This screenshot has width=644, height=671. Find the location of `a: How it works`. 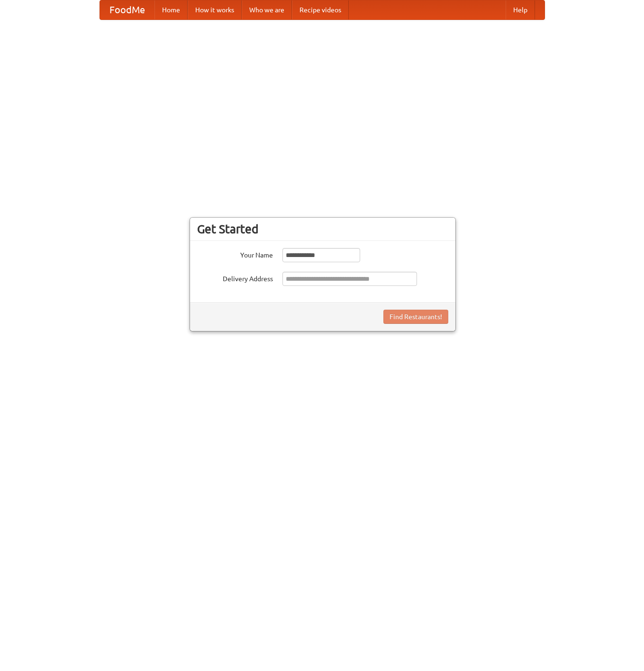

a: How it works is located at coordinates (215, 10).